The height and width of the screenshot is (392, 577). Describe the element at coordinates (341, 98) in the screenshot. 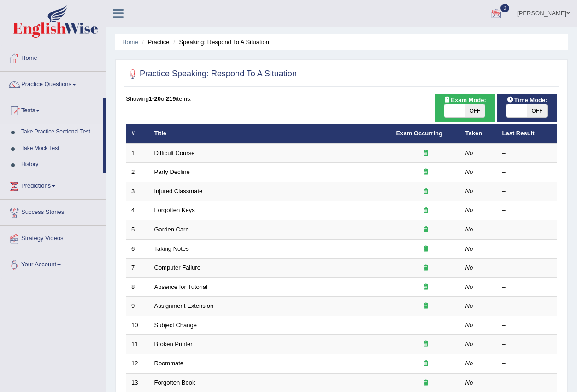

I see `div: Showing of items.` at that location.